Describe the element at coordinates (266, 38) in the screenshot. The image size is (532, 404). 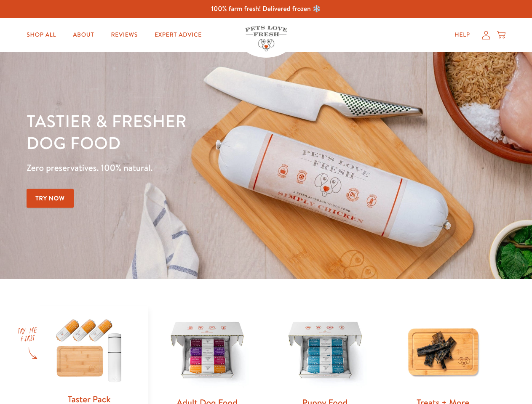
I see `img: Pets Love Fresh` at that location.